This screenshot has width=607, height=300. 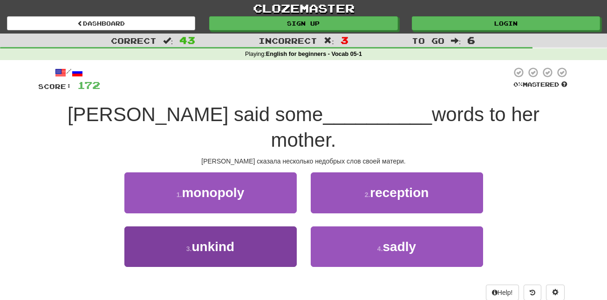 I want to click on ya-tr-span: Score:, so click(x=55, y=86).